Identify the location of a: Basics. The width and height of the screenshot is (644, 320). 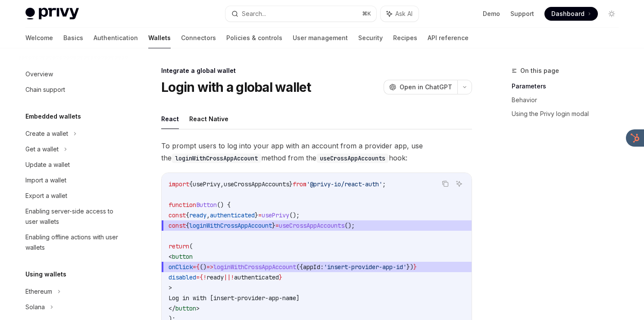
(73, 38).